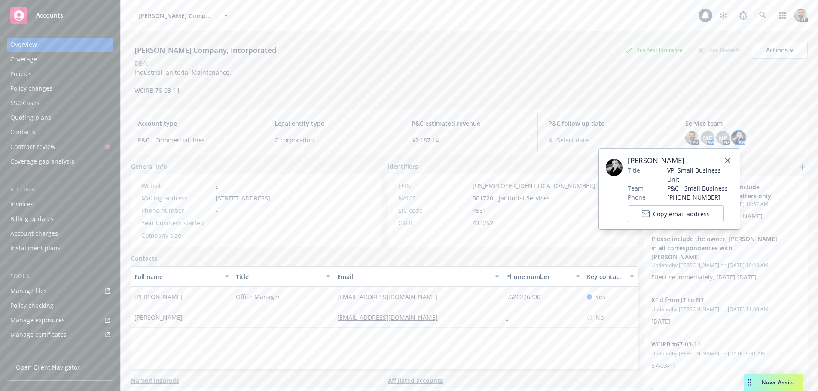 This screenshot has width=818, height=391. I want to click on a: Stop snowing, so click(724, 15).